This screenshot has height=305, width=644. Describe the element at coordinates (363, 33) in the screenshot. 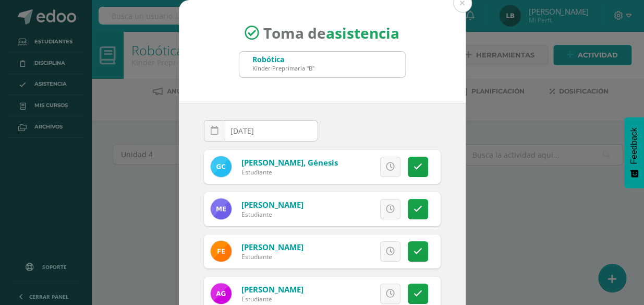

I see `strong: asistencia` at that location.